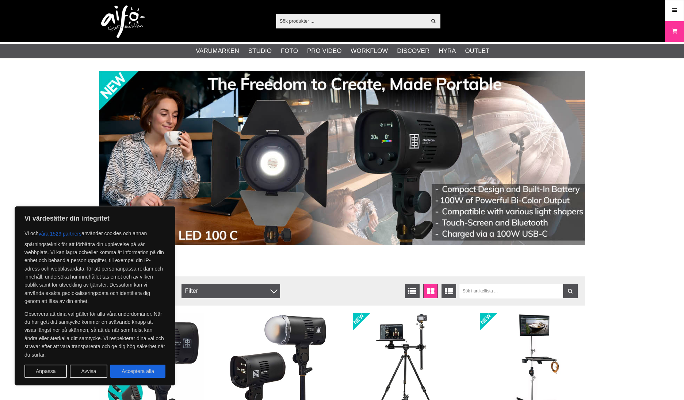 The image size is (684, 400). What do you see at coordinates (342, 158) in the screenshot?
I see `a: Annons:002 banner-elin-led100c11390x.jpg` at bounding box center [342, 158].